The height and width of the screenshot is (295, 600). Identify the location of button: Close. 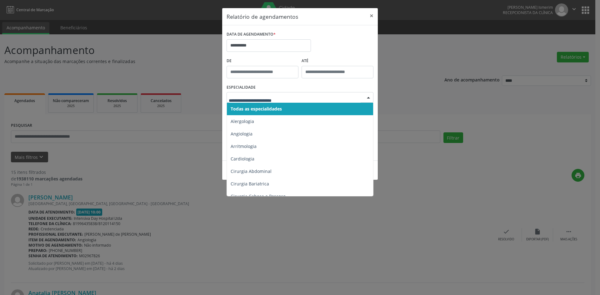
(371, 16).